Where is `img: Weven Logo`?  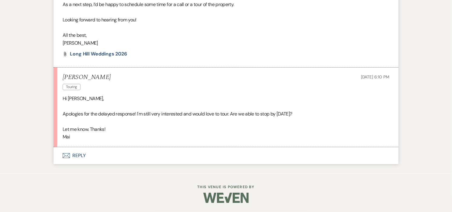 img: Weven Logo is located at coordinates (226, 198).